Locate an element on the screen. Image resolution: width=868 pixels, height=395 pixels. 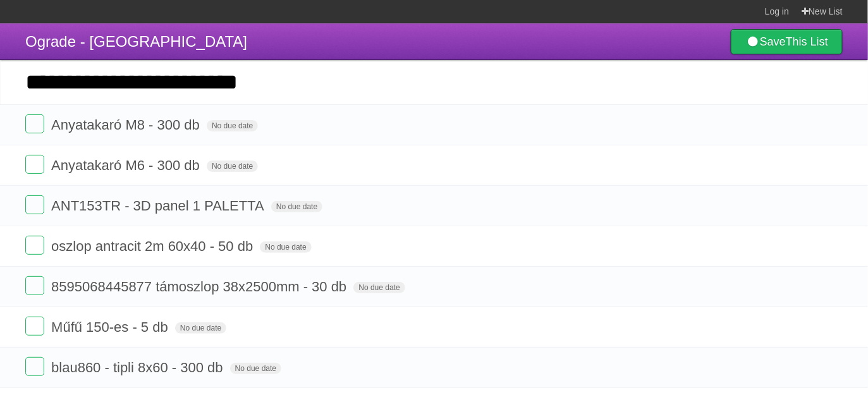
span: Műfű 150-es - 5 db is located at coordinates (111, 327).